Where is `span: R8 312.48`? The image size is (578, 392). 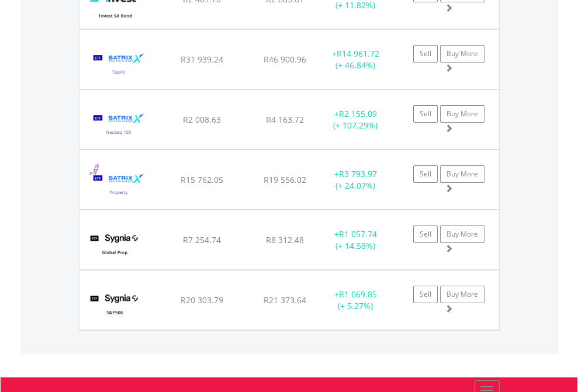 span: R8 312.48 is located at coordinates (285, 239).